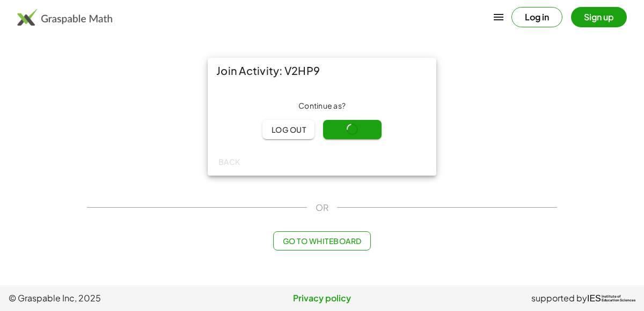  What do you see at coordinates (288, 130) in the screenshot?
I see `span: Log out` at bounding box center [288, 130].